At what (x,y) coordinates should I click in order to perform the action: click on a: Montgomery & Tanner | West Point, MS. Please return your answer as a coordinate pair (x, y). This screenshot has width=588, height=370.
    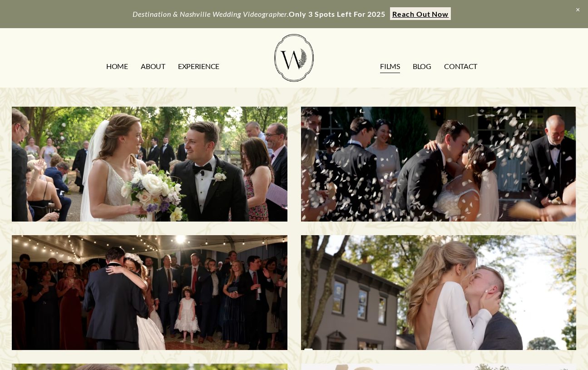
    Looking at the image, I should click on (149, 292).